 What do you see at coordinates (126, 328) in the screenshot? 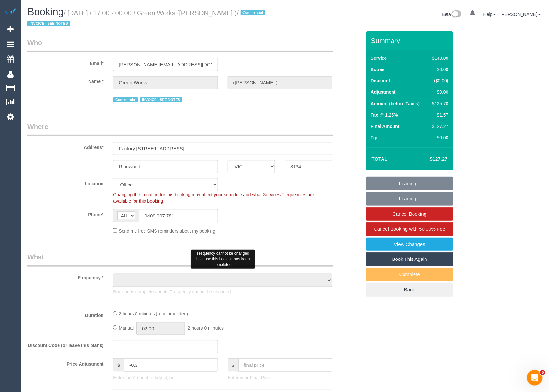
I see `span: Manual` at bounding box center [126, 328].